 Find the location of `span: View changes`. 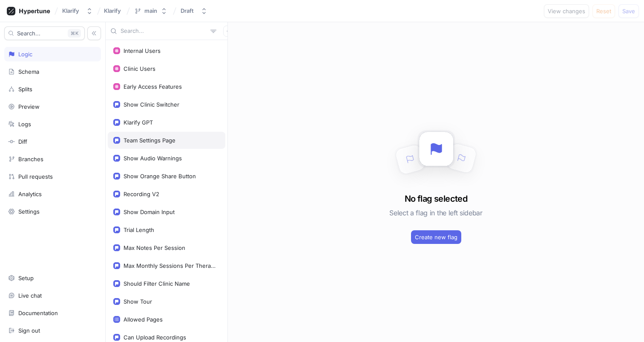

span: View changes is located at coordinates (567, 11).